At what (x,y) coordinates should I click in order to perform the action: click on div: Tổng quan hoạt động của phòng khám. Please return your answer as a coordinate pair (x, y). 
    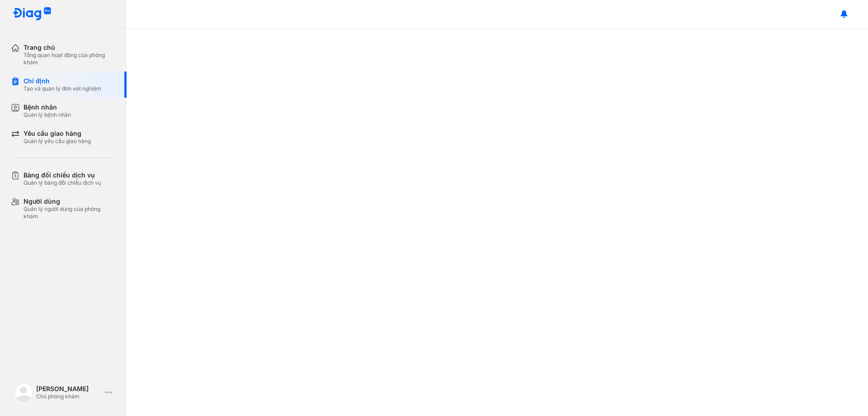
    Looking at the image, I should click on (69, 59).